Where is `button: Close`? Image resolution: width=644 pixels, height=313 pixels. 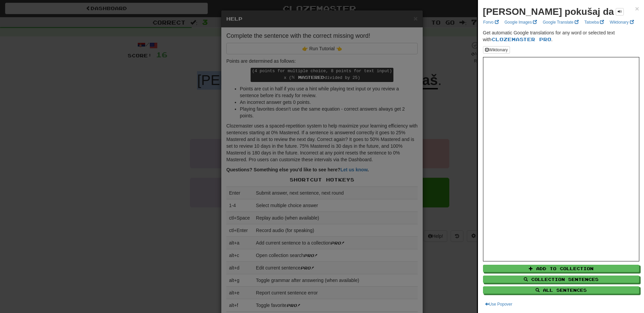 button: Close is located at coordinates (637, 9).